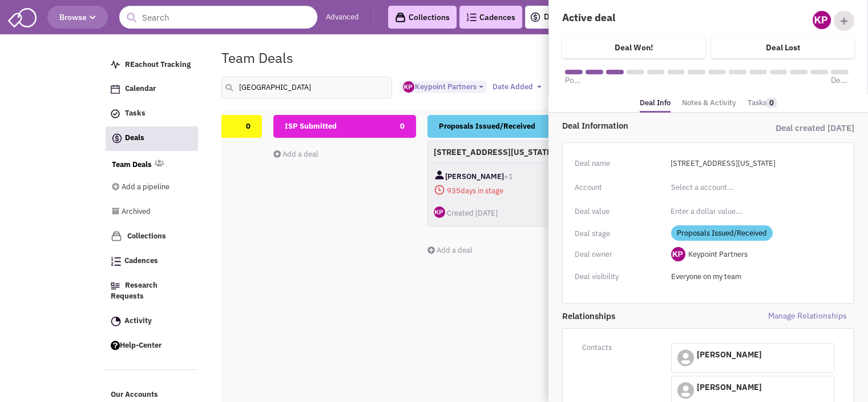 The width and height of the screenshot is (868, 402). I want to click on img: icon-tasks.png, so click(115, 113).